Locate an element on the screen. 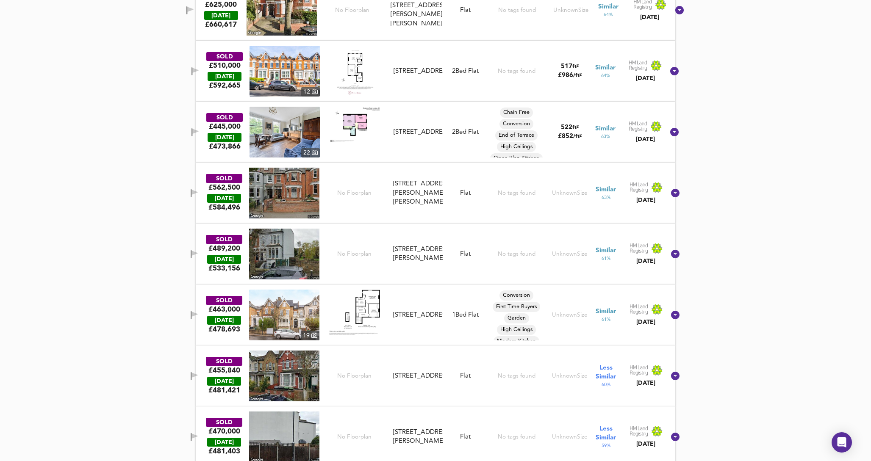 Image resolution: width=871 pixels, height=461 pixels. div: £455,840 is located at coordinates (224, 371).